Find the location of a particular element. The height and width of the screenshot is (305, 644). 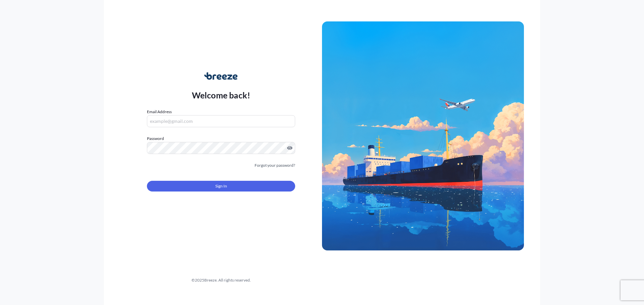

p: Welcome back! is located at coordinates (221, 95).